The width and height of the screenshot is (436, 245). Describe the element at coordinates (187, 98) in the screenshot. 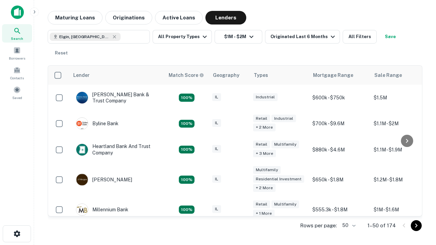

I see `div: Matching Properties: 28, hasApolloMatch: undefined` at that location.